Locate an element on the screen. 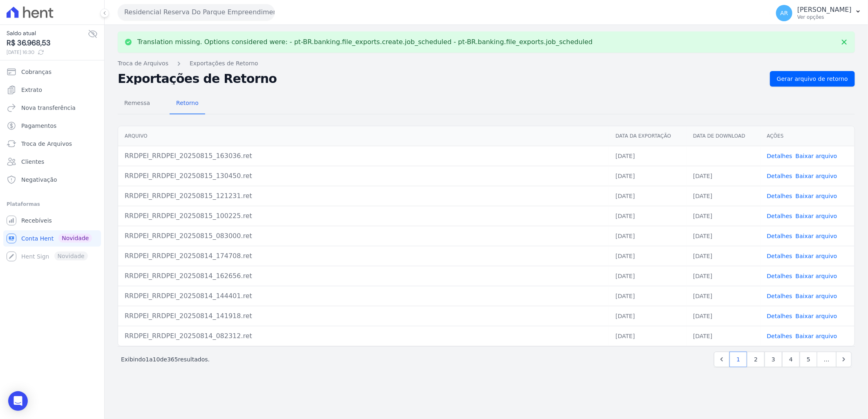  nav: Breadcrumb is located at coordinates (486, 63).